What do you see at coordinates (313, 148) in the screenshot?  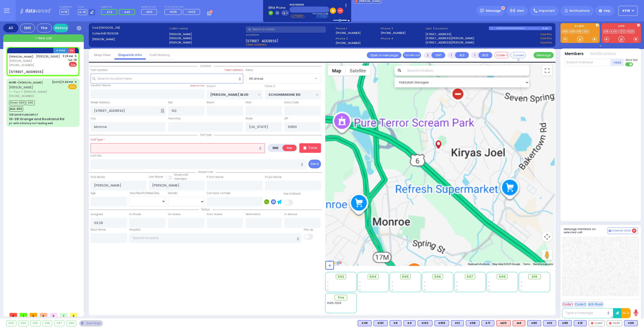 I see `p: Tone` at bounding box center [313, 148].